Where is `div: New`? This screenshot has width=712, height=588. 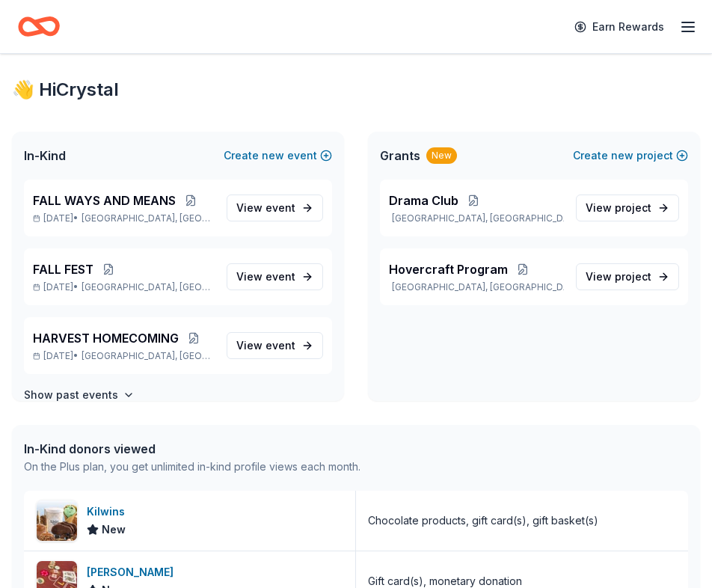
div: New is located at coordinates (442, 156).